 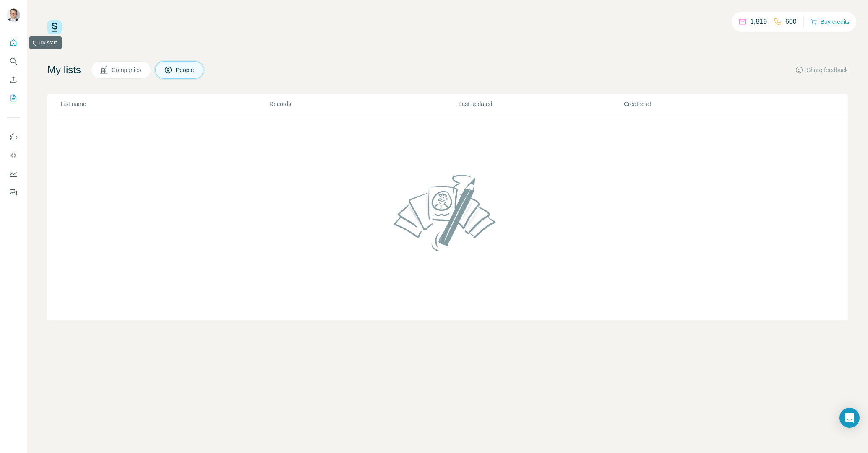 What do you see at coordinates (13, 15) in the screenshot?
I see `img: Avatar` at bounding box center [13, 15].